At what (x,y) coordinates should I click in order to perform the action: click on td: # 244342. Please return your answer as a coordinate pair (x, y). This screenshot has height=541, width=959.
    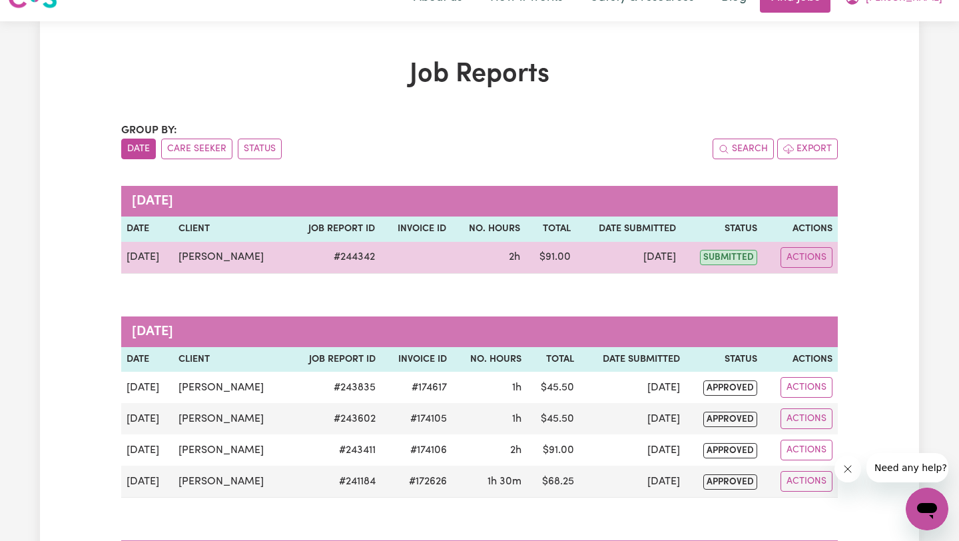
    Looking at the image, I should click on (334, 258).